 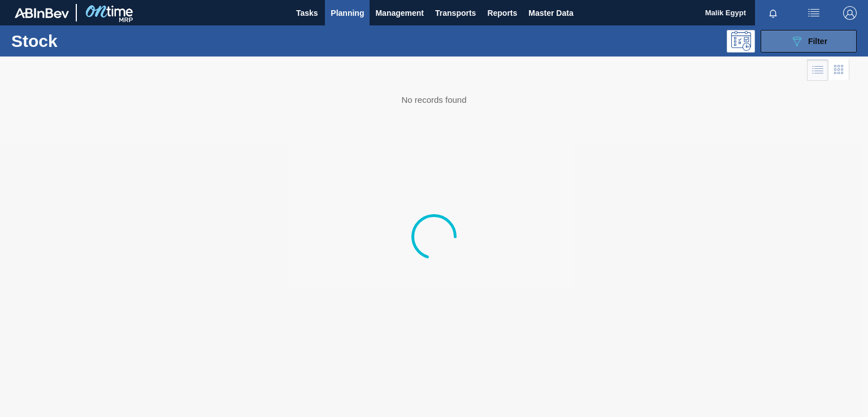 I want to click on img: userActions, so click(x=814, y=13).